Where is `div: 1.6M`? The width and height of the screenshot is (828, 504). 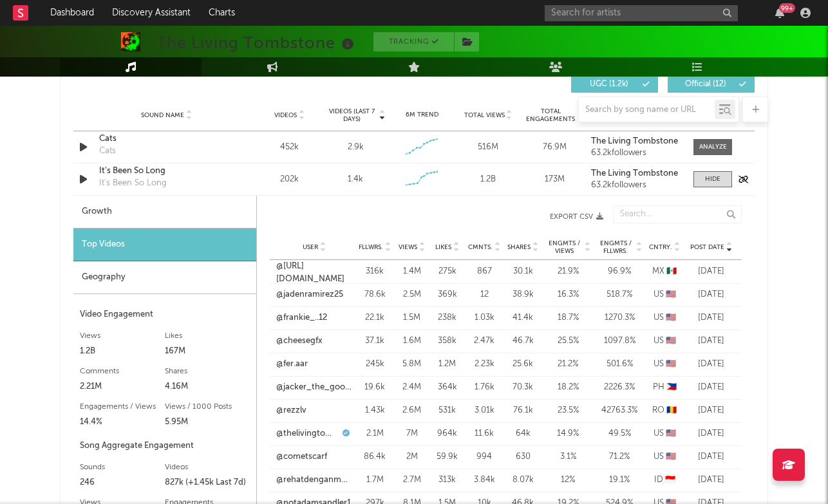 div: 1.6M is located at coordinates (412, 341).